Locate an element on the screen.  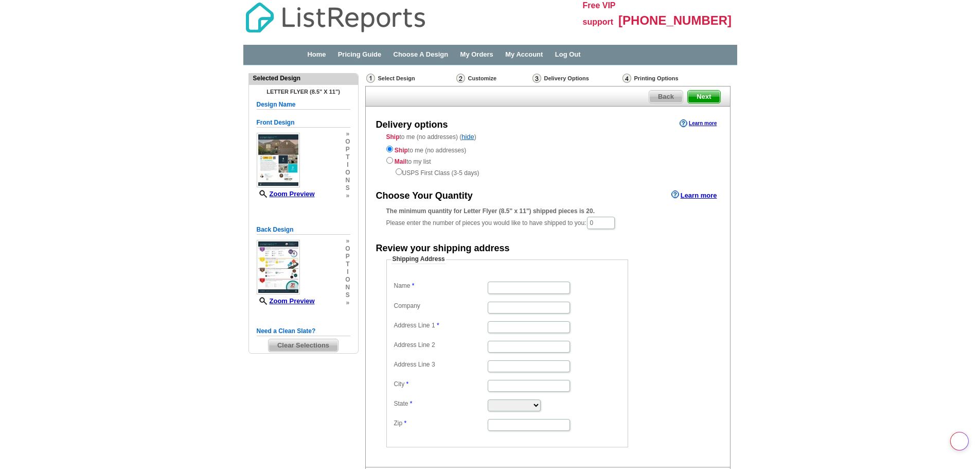
a: Pricing Guide is located at coordinates (360, 54).